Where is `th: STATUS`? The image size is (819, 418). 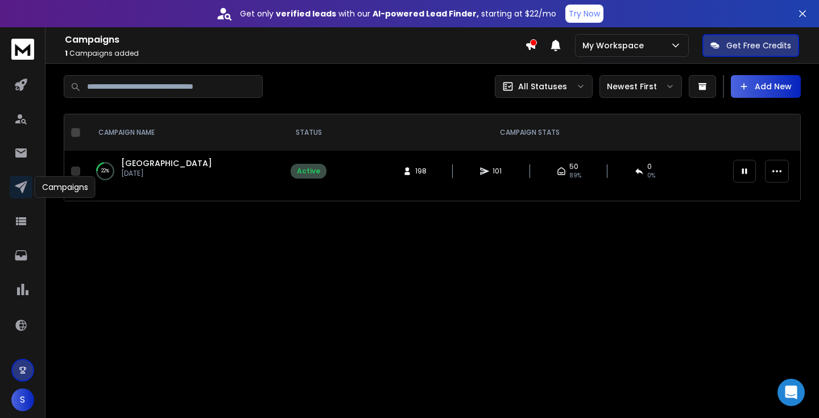
th: STATUS is located at coordinates (308, 132).